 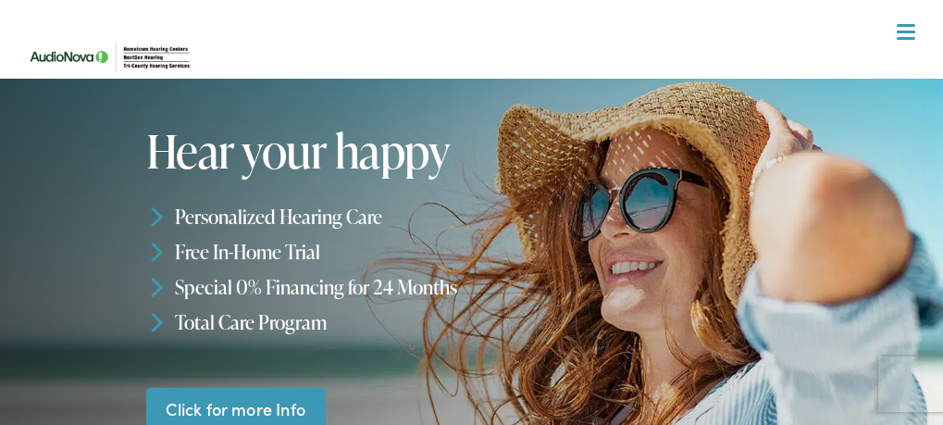 I want to click on li: Total Care Program, so click(x=381, y=321).